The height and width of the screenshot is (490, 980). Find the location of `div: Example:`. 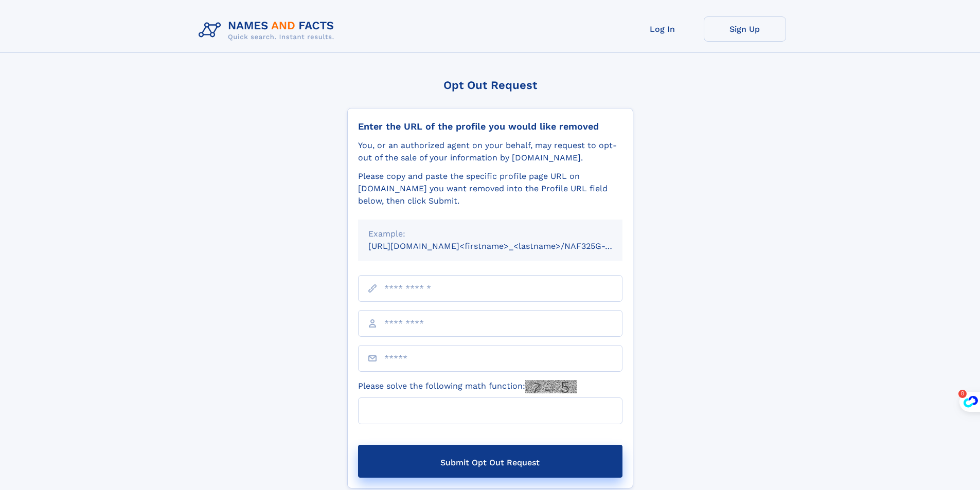

div: Example: is located at coordinates (490, 234).